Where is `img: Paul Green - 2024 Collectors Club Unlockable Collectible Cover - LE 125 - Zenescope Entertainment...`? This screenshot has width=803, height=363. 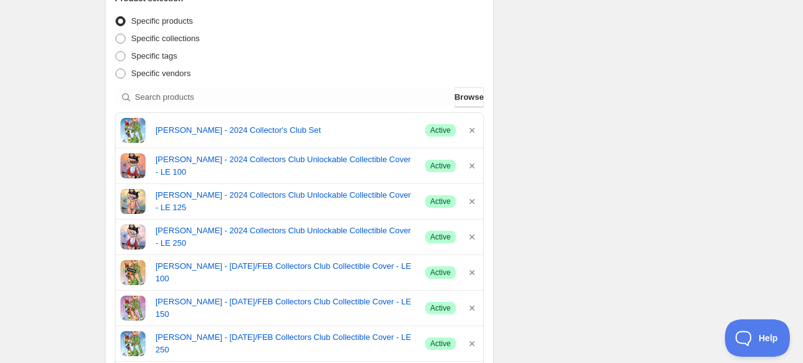 img: Paul Green - 2024 Collectors Club Unlockable Collectible Cover - LE 125 - Zenescope Entertainment... is located at coordinates (133, 202).